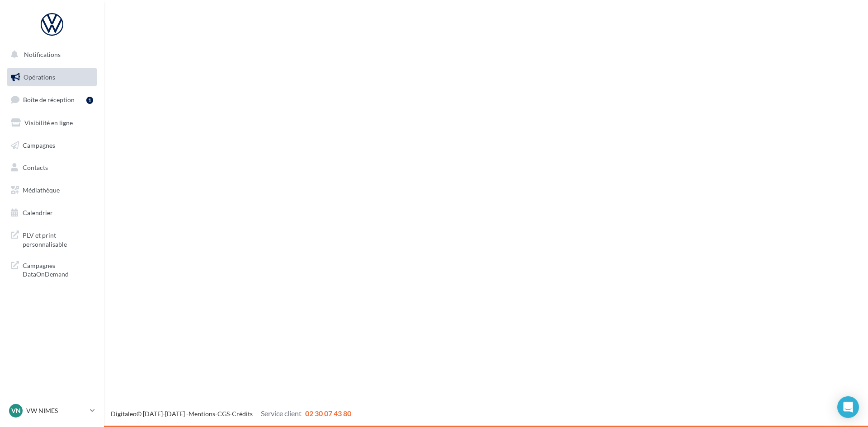  Describe the element at coordinates (39, 145) in the screenshot. I see `span: Campagnes` at that location.